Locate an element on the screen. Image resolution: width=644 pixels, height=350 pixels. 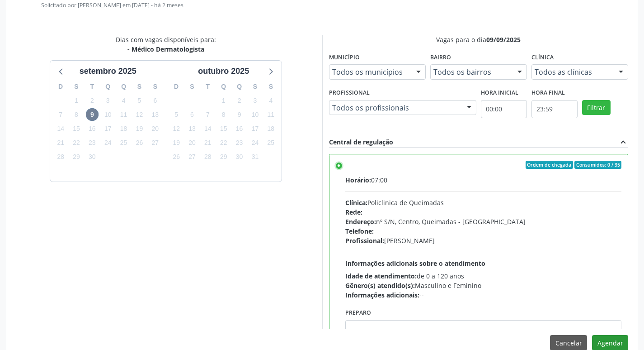
span: terça-feira, 23 de setembro de 2025 is located at coordinates (92, 143).